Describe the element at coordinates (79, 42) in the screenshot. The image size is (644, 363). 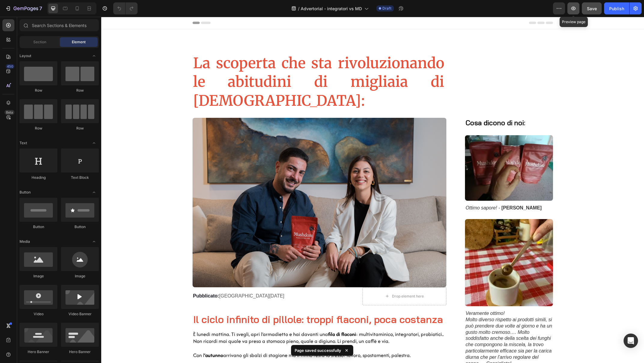
I see `span: Element` at that location.